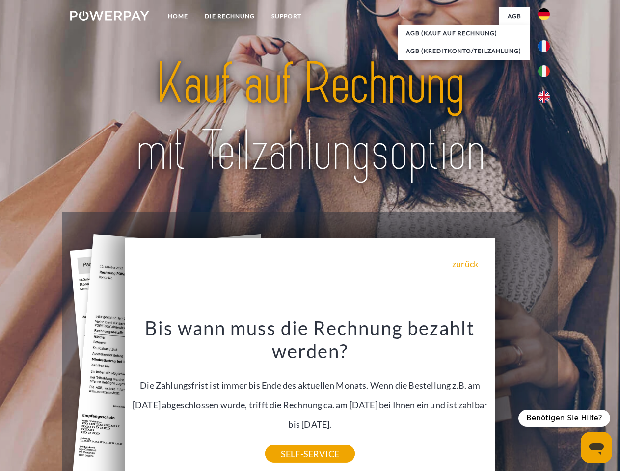 This screenshot has height=471, width=620. I want to click on a: SELF-SERVICE, so click(310, 454).